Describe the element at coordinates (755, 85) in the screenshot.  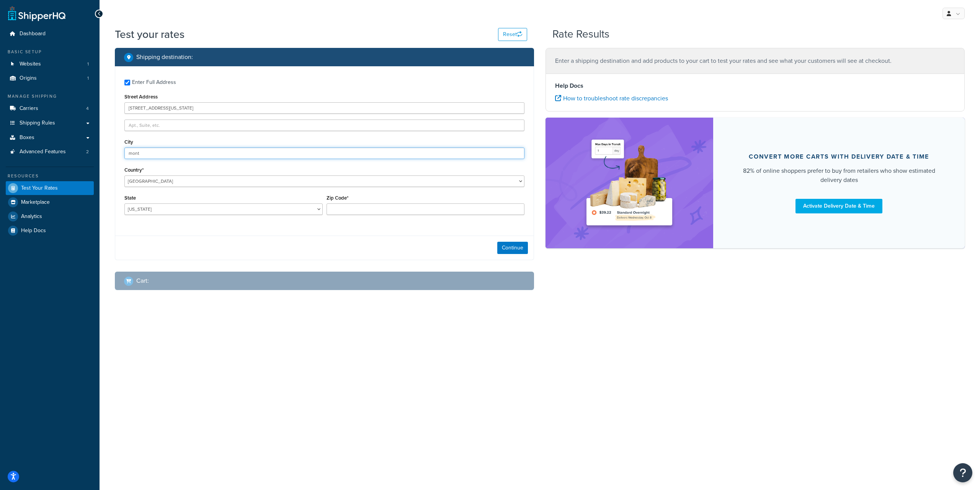
I see `h4: Help Docs` at that location.